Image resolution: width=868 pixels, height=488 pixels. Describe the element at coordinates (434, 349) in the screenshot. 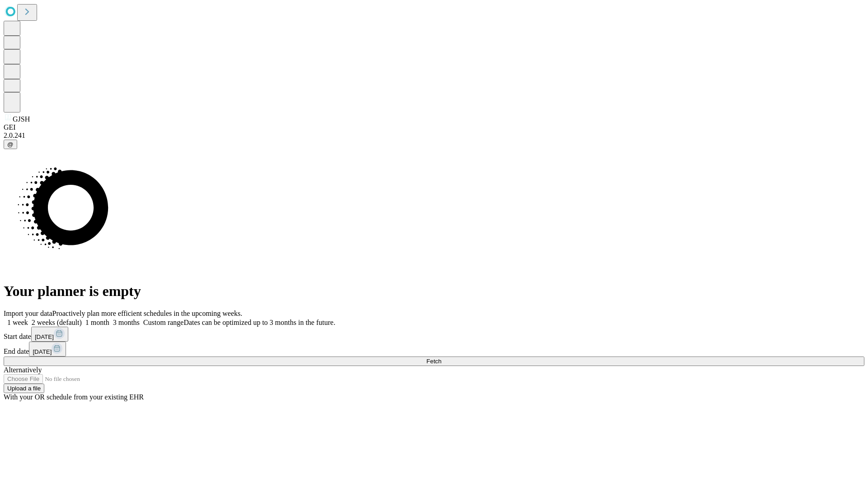

I see `div: End date` at that location.